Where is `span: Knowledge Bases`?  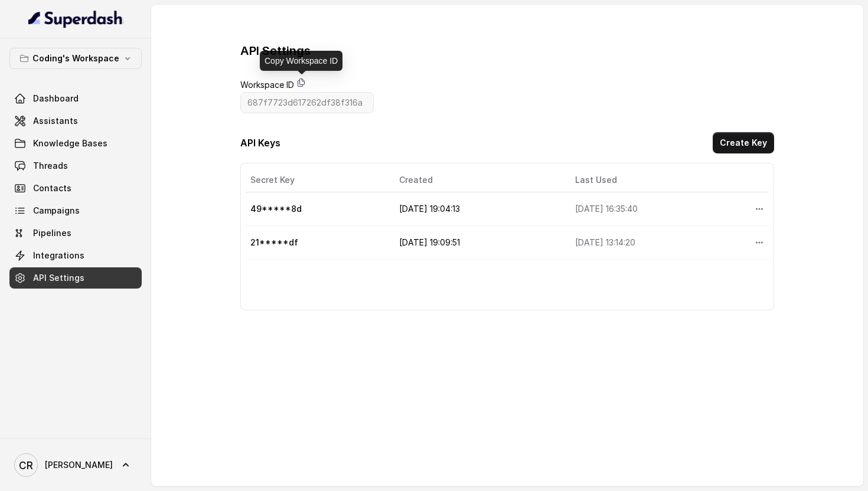
span: Knowledge Bases is located at coordinates (70, 144).